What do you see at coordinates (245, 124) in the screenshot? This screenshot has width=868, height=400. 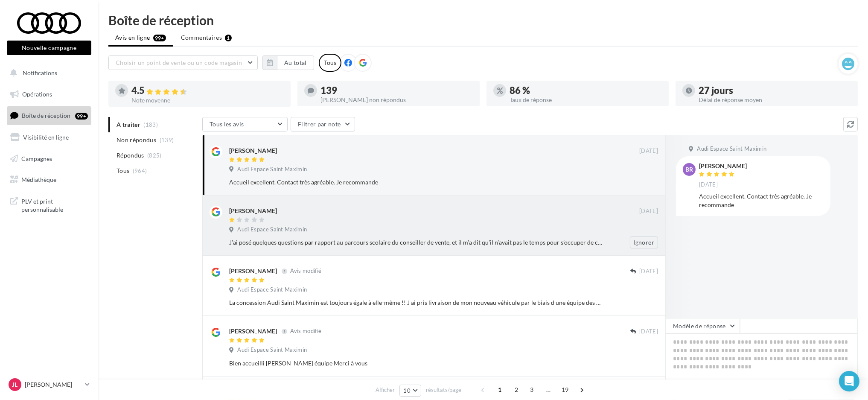 I see `button: Tous les avis` at bounding box center [245, 124].